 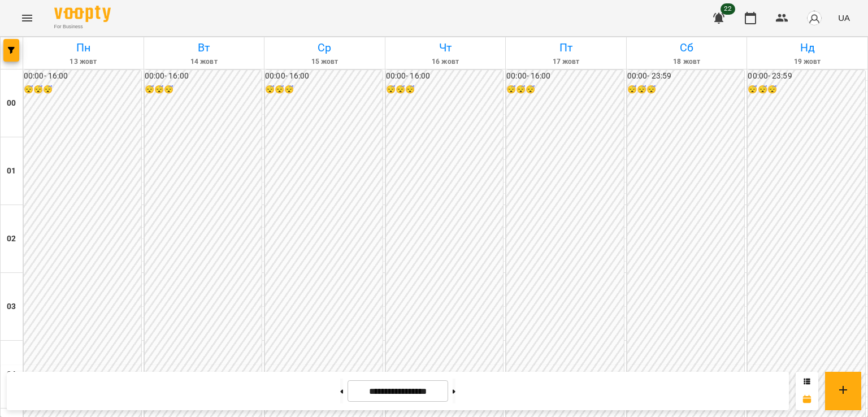 I want to click on h6: 14 жовт, so click(x=204, y=62).